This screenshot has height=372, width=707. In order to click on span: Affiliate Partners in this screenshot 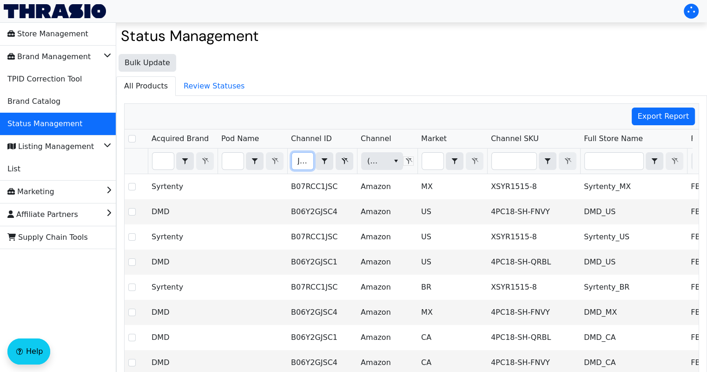, I will do `click(43, 214)`.